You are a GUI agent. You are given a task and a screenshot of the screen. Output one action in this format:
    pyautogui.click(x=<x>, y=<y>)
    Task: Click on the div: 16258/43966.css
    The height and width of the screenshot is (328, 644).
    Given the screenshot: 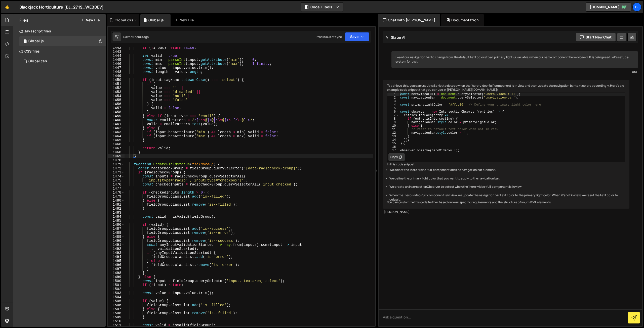 What is the action you would take?
    pyautogui.click(x=62, y=61)
    